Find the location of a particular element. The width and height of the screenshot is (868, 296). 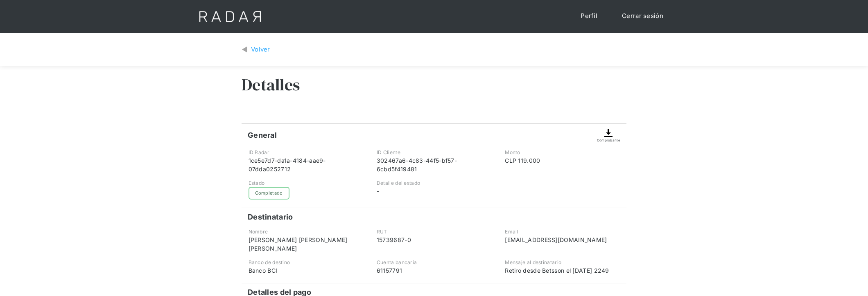

div: Monto is located at coordinates (562, 152).